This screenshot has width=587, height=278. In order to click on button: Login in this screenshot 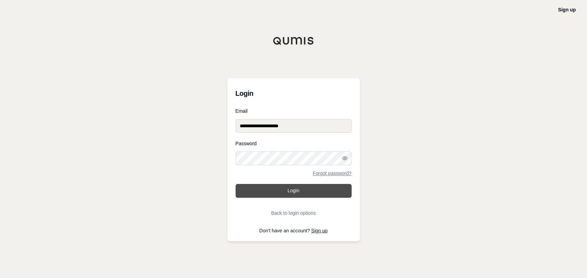, I will do `click(294, 191)`.